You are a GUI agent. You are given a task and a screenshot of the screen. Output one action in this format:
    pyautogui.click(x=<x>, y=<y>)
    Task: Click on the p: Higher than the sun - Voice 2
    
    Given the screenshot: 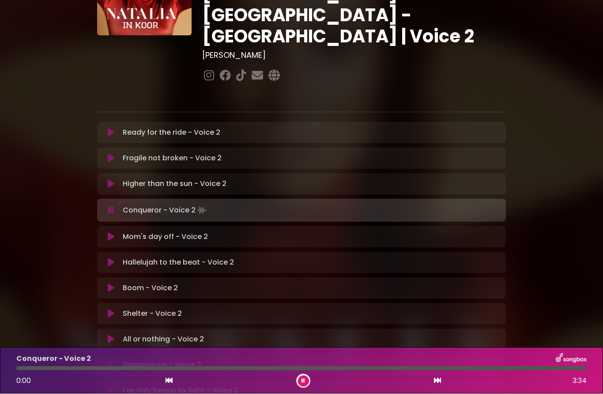 What is the action you would take?
    pyautogui.click(x=174, y=184)
    